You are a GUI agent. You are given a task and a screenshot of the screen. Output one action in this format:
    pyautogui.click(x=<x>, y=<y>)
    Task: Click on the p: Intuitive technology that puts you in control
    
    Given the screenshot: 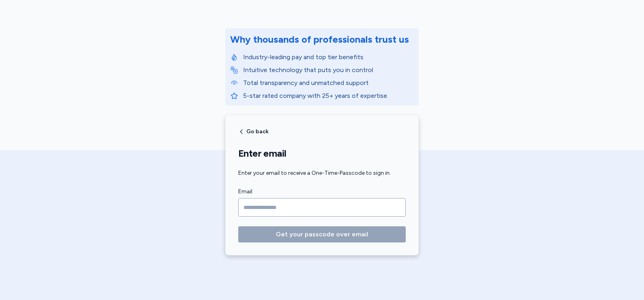 What is the action you would take?
    pyautogui.click(x=329, y=70)
    